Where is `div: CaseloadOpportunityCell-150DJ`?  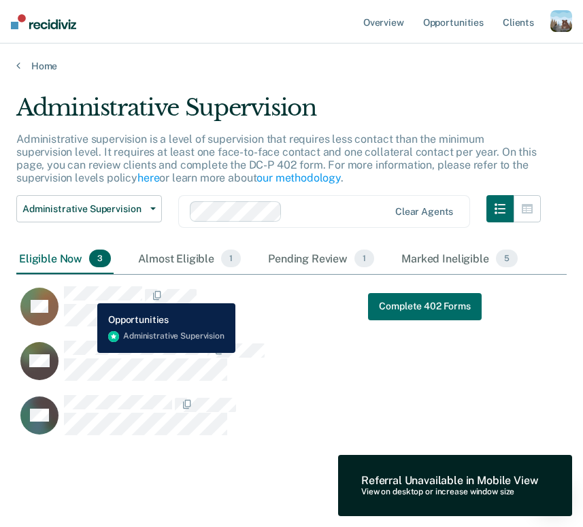
div: CaseloadOpportunityCell-150DJ is located at coordinates (257, 313).